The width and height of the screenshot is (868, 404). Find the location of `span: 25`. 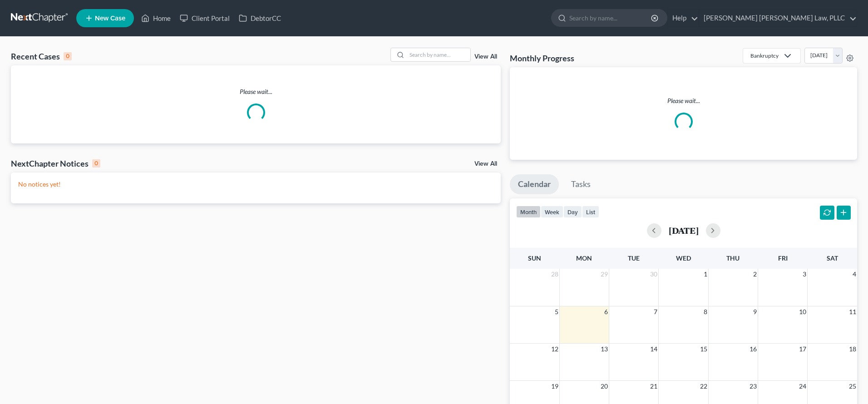

span: 25 is located at coordinates (853, 386).